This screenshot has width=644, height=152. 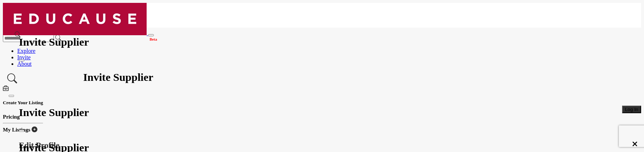 What do you see at coordinates (26, 50) in the screenshot?
I see `a: Explore` at bounding box center [26, 50].